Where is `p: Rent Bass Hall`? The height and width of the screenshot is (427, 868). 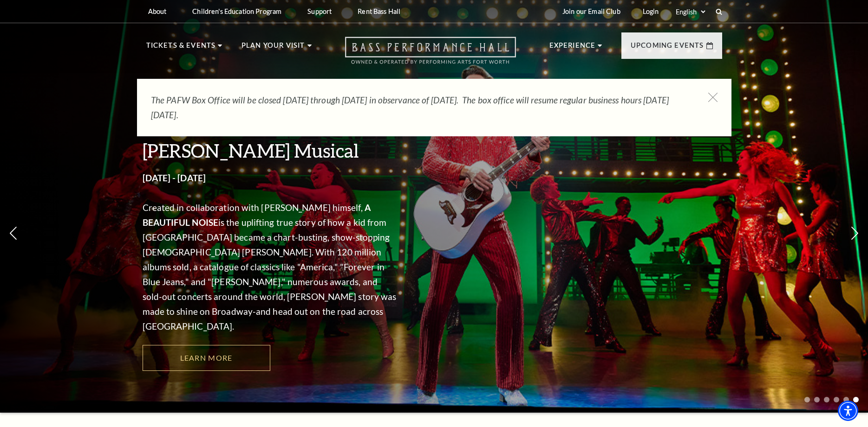
p: Rent Bass Hall is located at coordinates (379, 11).